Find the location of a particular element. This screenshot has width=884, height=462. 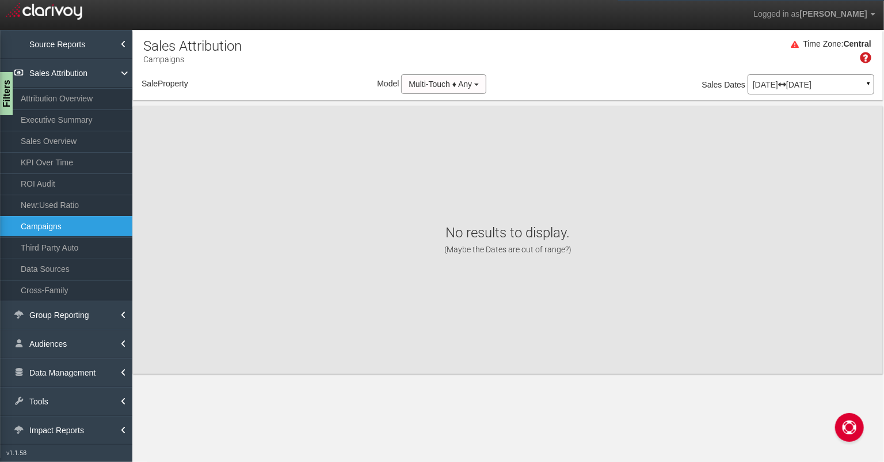

span: (Maybe the Dates are out of range?) is located at coordinates (508, 249).